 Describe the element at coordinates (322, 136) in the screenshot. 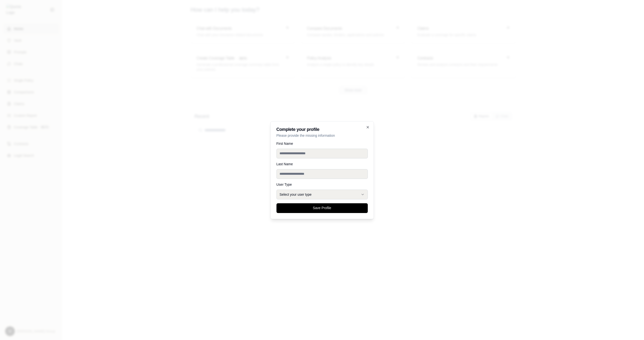

I see `p: Please provide the missing information` at that location.